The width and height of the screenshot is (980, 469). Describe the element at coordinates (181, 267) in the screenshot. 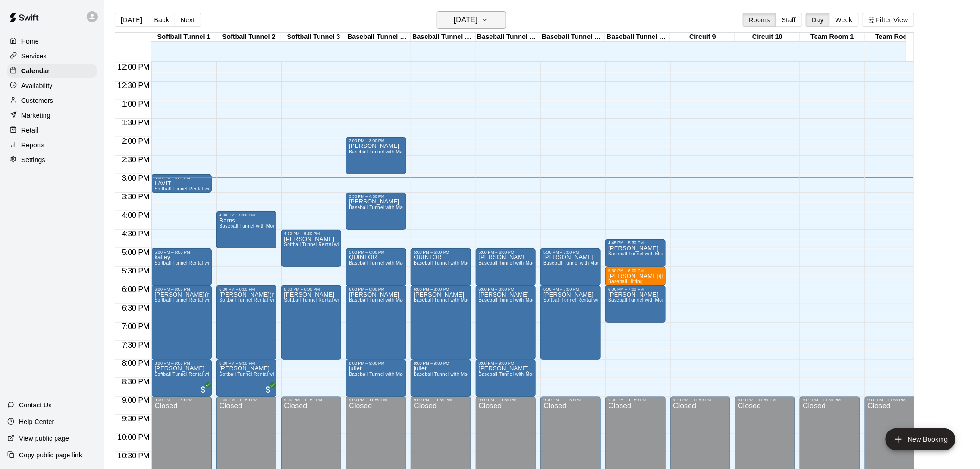

I see `div: 5:00 PM – 6:00 PM: kalley` at that location.